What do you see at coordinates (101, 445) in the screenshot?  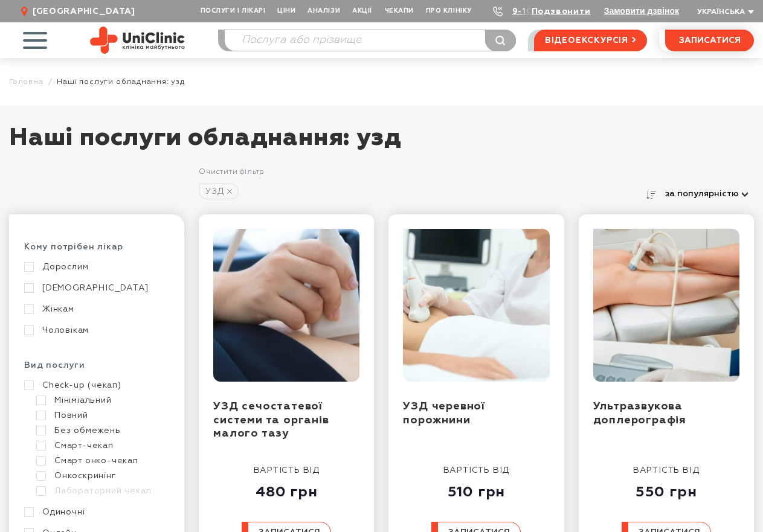 I see `a: Смарт-чекап` at bounding box center [101, 445].